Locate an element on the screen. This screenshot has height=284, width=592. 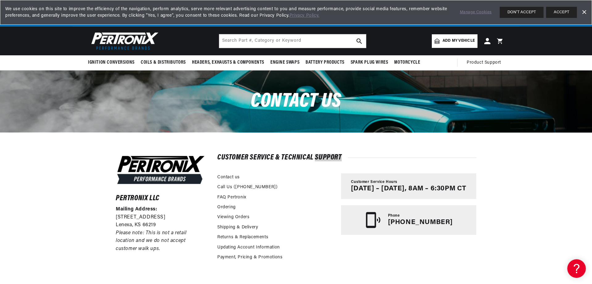
a: Add my vehicle is located at coordinates (455, 41).